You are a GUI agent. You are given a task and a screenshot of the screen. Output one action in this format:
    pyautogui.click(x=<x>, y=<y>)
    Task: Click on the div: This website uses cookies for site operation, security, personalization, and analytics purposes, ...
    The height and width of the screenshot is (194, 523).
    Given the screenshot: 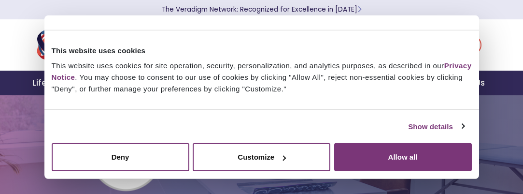 What is the action you would take?
    pyautogui.click(x=262, y=77)
    